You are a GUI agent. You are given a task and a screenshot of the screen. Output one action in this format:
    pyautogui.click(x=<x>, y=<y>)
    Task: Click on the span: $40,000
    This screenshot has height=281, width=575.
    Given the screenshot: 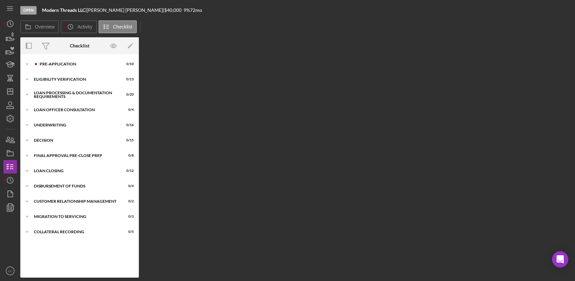 What is the action you would take?
    pyautogui.click(x=173, y=10)
    